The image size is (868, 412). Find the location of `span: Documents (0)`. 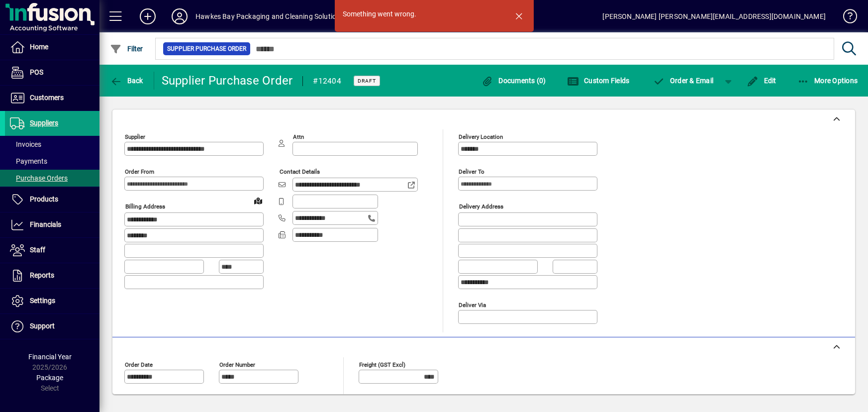

span: Documents (0) is located at coordinates (514, 81).